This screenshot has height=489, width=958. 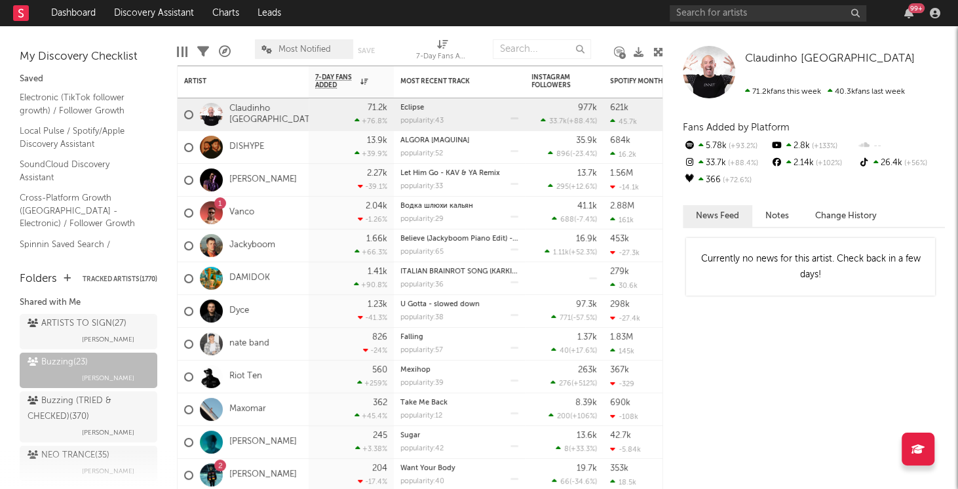 What do you see at coordinates (459, 271) in the screenshot?
I see `div: ITALIAN BRAINROT SONG (KARKIRKURKARKARKAR)` at bounding box center [459, 271].